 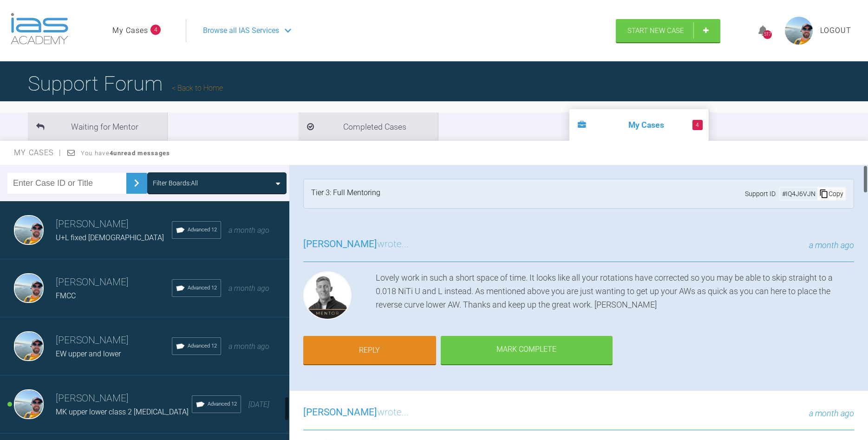 What do you see at coordinates (799, 31) in the screenshot?
I see `img: profile.png` at bounding box center [799, 31].